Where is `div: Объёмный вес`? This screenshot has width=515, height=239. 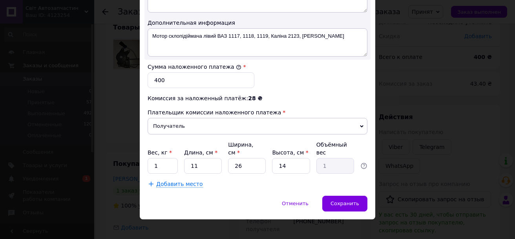
div: Объёмный вес is located at coordinates (335, 148).